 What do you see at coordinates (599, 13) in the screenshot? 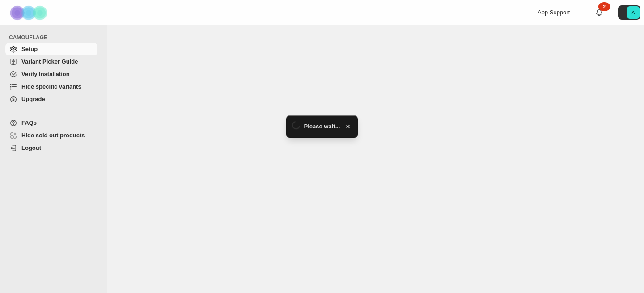
I see `a: 2` at bounding box center [599, 13].